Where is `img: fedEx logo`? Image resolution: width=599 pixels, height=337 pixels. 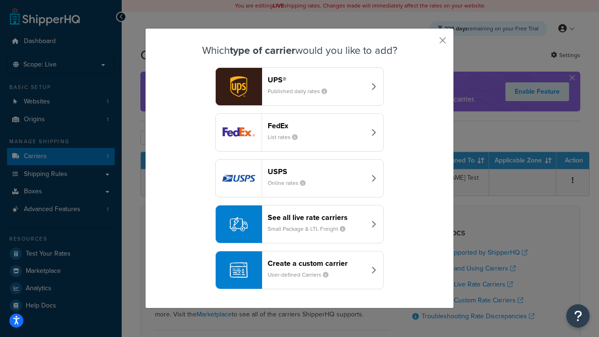 img: fedEx logo is located at coordinates (239, 132).